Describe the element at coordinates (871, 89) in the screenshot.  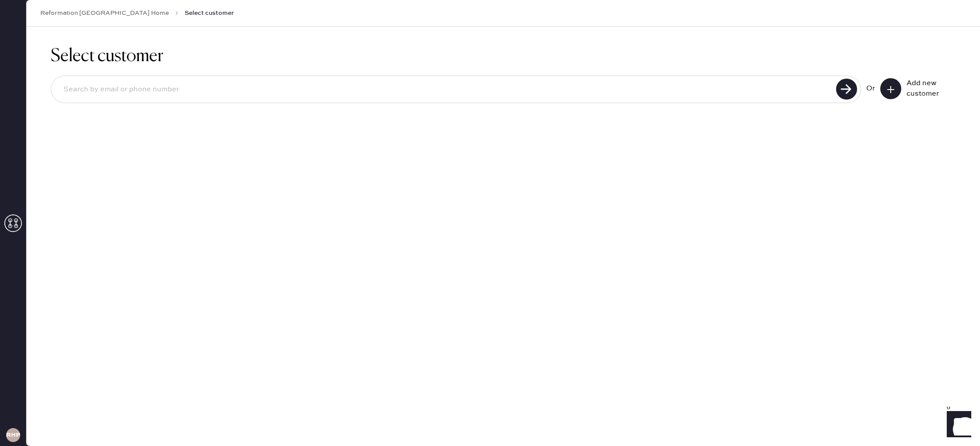
I see `div: Or` at that location.